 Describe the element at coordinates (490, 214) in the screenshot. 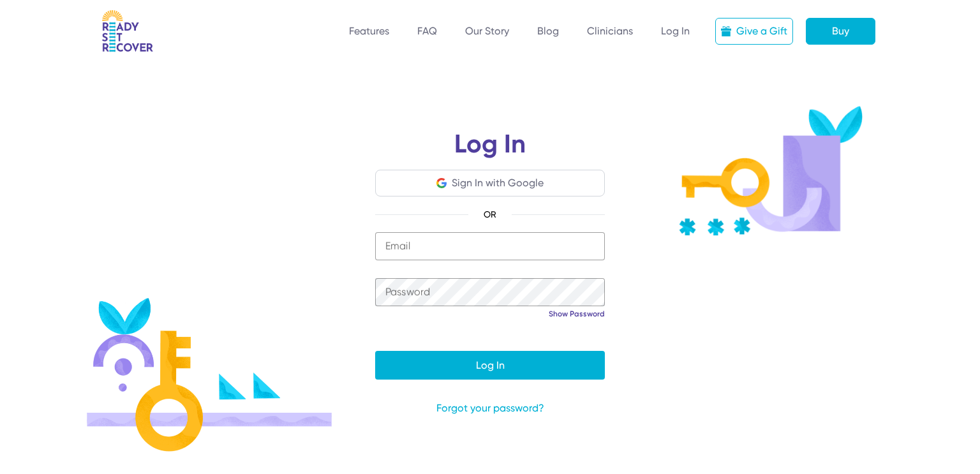

I see `span: OR` at that location.